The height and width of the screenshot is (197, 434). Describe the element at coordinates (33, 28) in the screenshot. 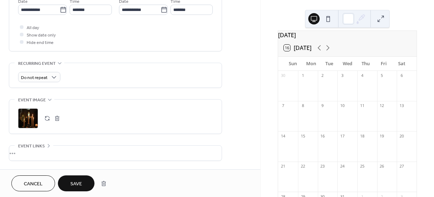

I see `span: All day` at that location.